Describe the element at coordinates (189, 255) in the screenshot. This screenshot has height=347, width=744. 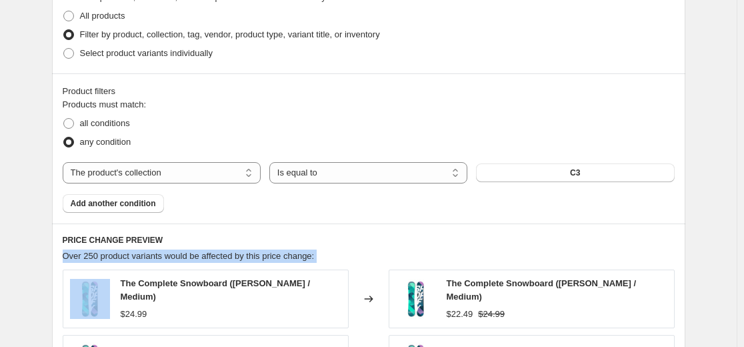
I see `span: Over 250 product variants would be affected by this price change:` at that location.